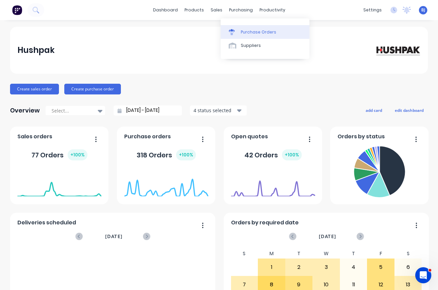 This screenshot has width=438, height=290. I want to click on span: Purchase orders, so click(147, 137).